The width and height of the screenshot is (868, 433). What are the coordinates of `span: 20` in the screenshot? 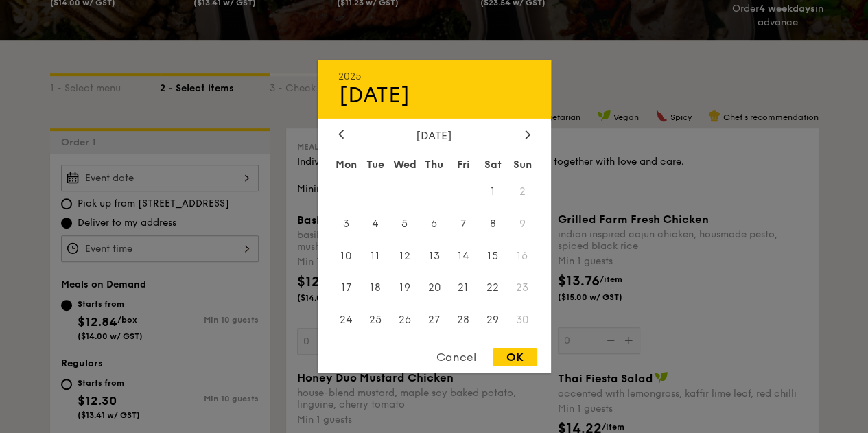 It's located at (433, 288).